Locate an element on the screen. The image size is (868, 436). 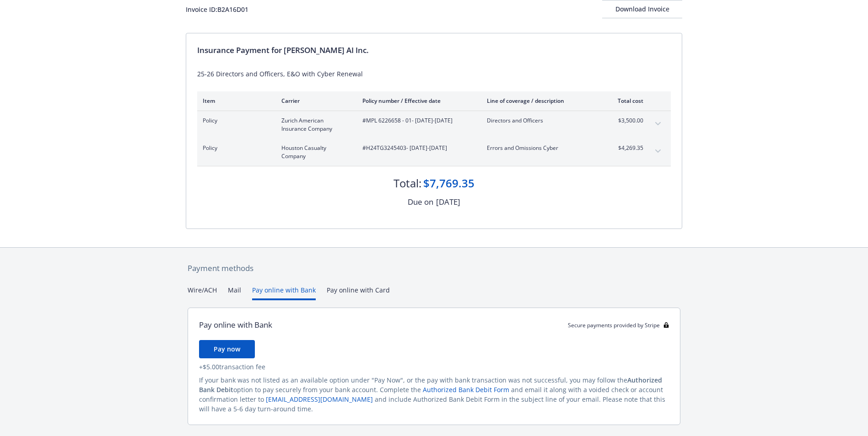
span: $4,269.35 is located at coordinates (625, 148).